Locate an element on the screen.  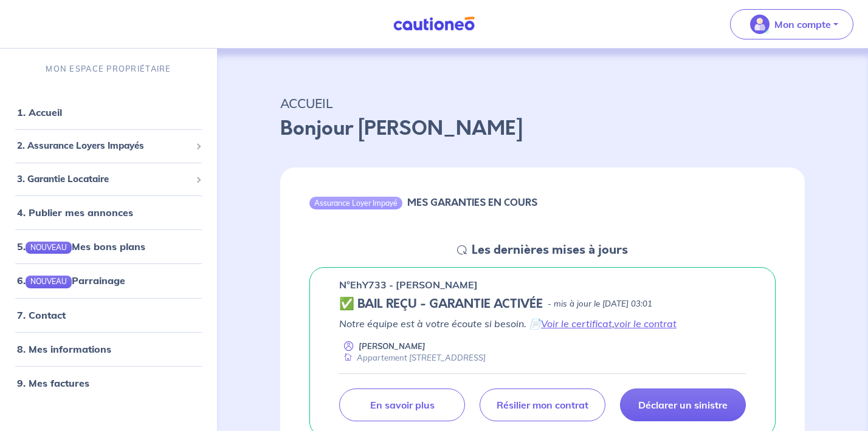
button: illu_account_valid_menu.svgMon compte is located at coordinates (791, 24).